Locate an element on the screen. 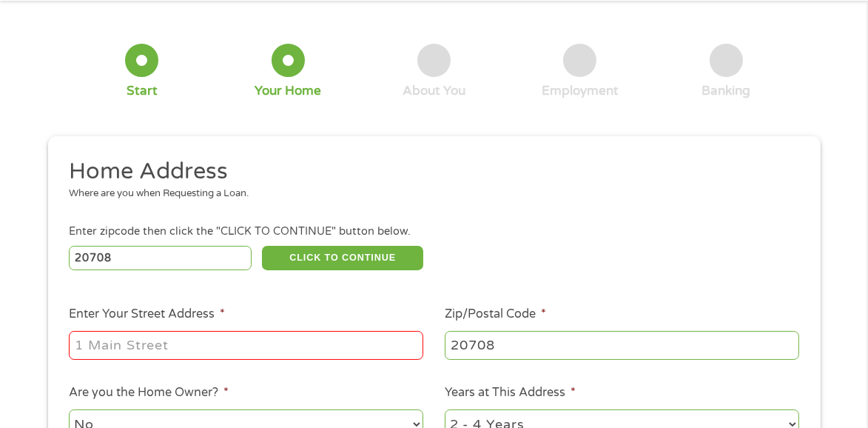  input: Enter Zipcode (e.g 01510) is located at coordinates (160, 258).